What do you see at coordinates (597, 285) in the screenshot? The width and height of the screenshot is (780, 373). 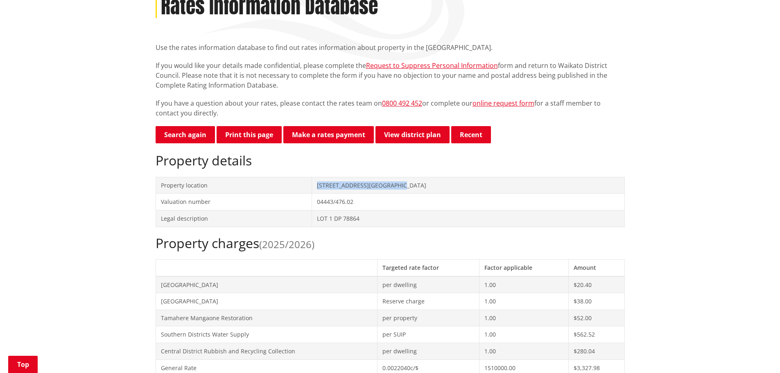 I see `td: $20.40` at bounding box center [597, 285].